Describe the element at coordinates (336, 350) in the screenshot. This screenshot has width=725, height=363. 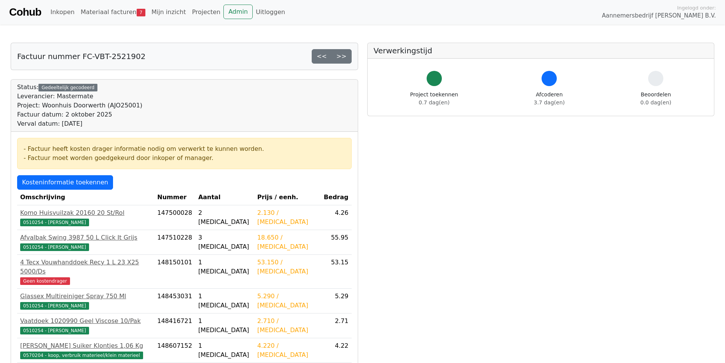
I see `td: 4.22` at that location.